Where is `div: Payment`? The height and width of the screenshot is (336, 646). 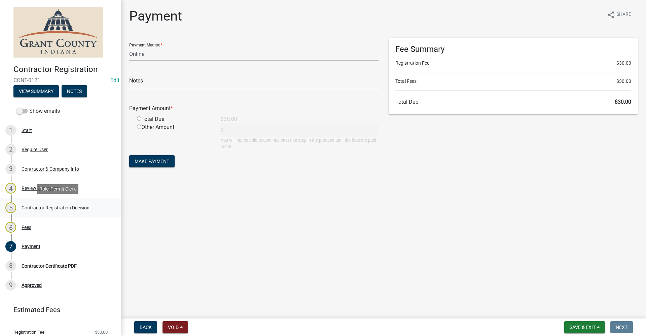
div: Payment is located at coordinates (31, 246).